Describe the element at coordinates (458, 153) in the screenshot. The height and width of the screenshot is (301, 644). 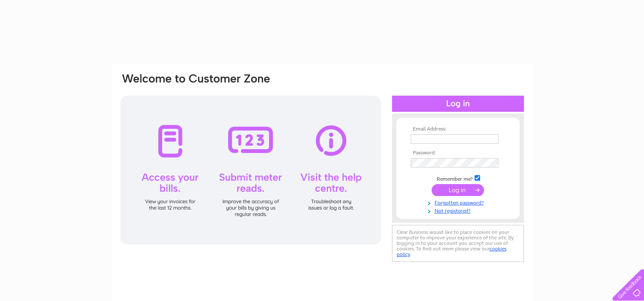
I see `th: Password:` at that location.